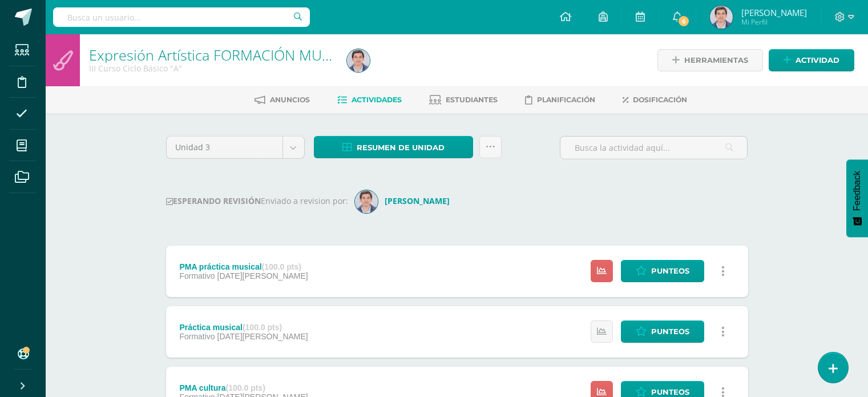 This screenshot has width=868, height=397. I want to click on span: Enviado a revision por:, so click(304, 200).